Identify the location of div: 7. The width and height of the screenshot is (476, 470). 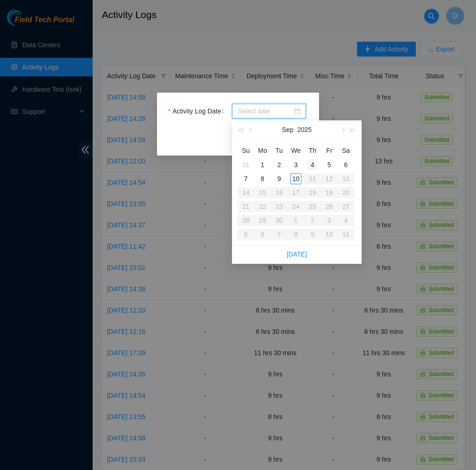
(246, 179).